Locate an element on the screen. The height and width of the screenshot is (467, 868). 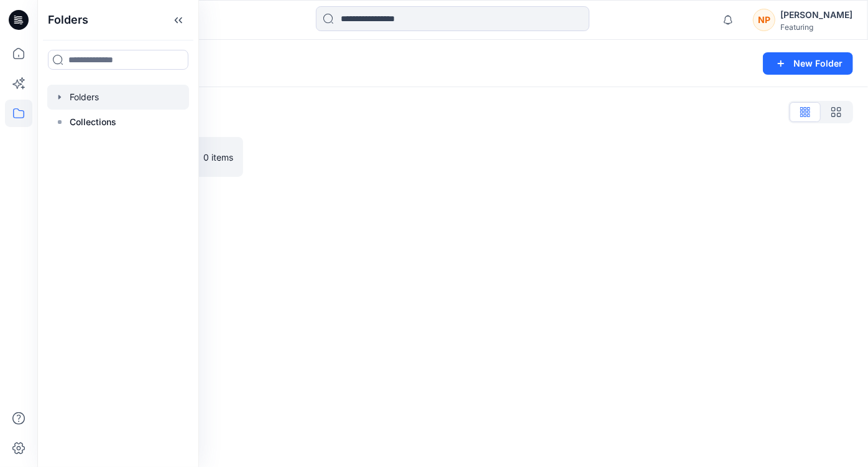
button: New Folder is located at coordinates (808, 64).